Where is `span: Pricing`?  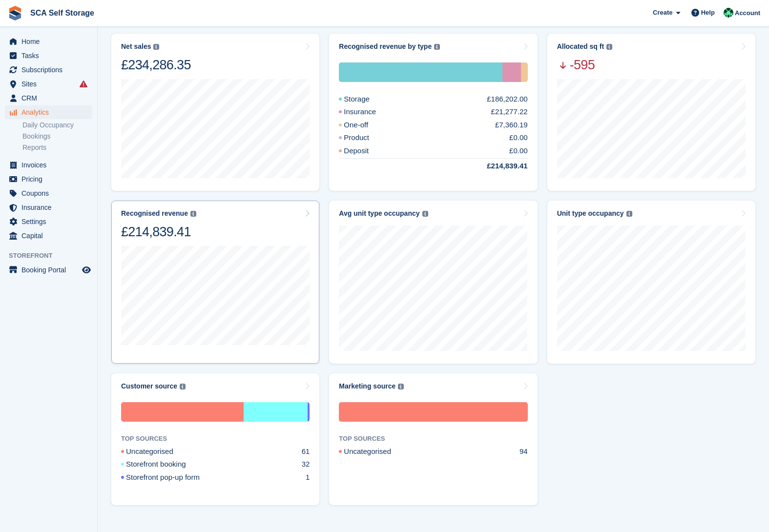
span: Pricing is located at coordinates (51, 179).